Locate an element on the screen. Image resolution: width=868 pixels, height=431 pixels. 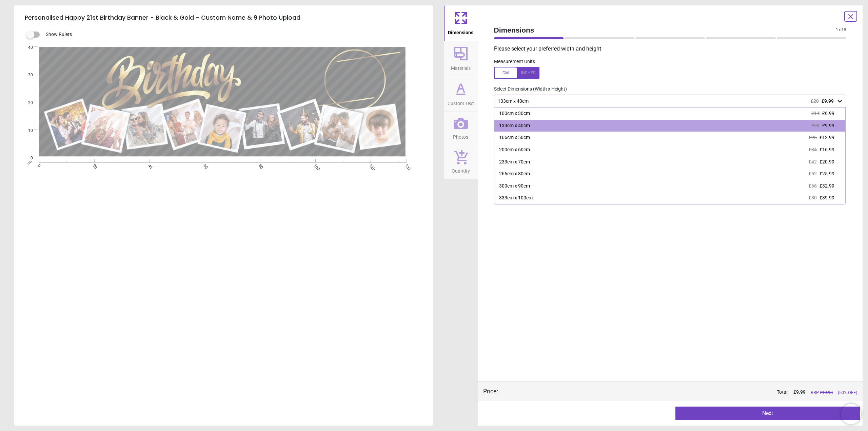
span: Custom Text is located at coordinates (461, 102).